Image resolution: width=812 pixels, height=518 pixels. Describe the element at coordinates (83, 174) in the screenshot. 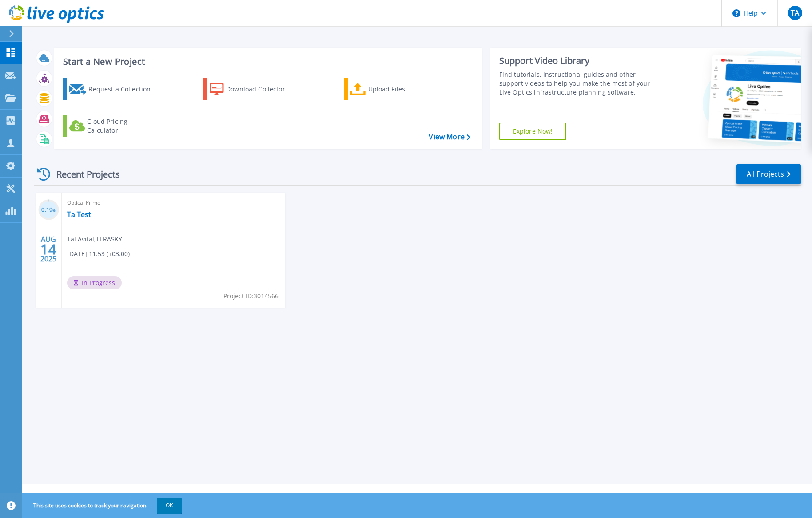

I see `div: Recent Projects` at that location.